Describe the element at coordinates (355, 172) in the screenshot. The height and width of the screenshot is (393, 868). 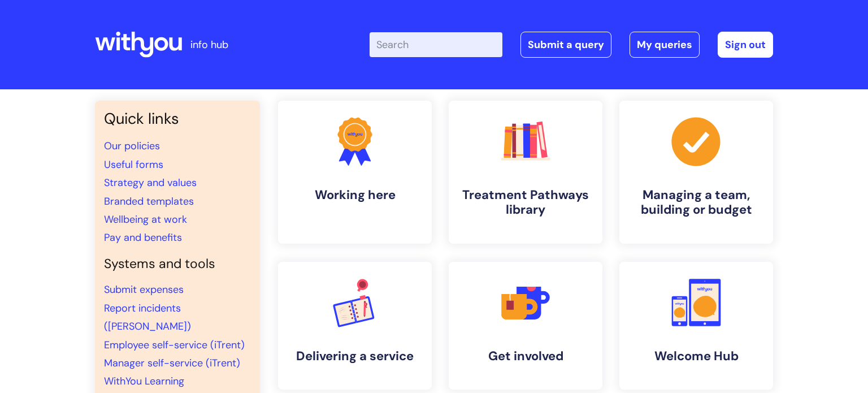
I see `a: Working here` at that location.